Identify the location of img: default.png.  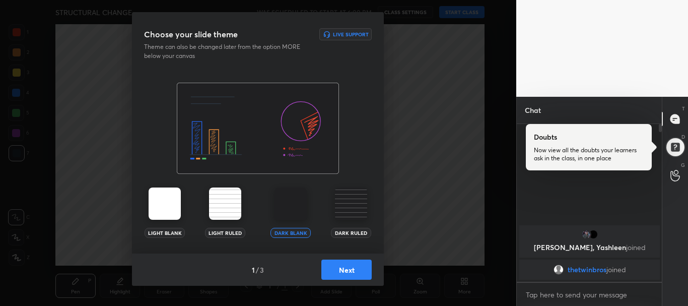
(558, 269).